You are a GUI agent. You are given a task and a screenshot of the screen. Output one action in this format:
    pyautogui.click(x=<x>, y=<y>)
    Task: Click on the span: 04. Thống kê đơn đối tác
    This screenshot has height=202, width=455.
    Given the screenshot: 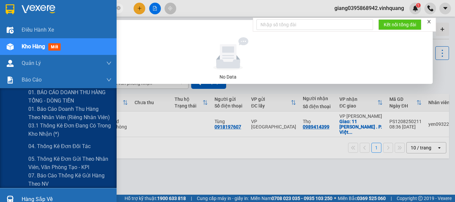 What is the action you would take?
    pyautogui.click(x=59, y=146)
    